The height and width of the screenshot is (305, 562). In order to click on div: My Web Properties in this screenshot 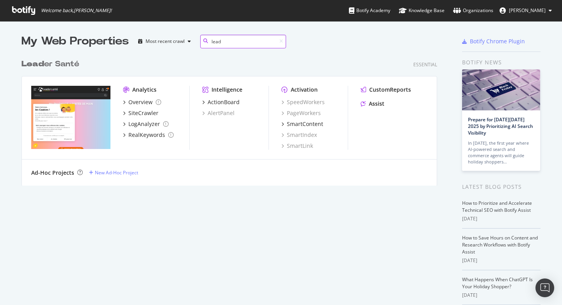, I will do `click(75, 41)`.